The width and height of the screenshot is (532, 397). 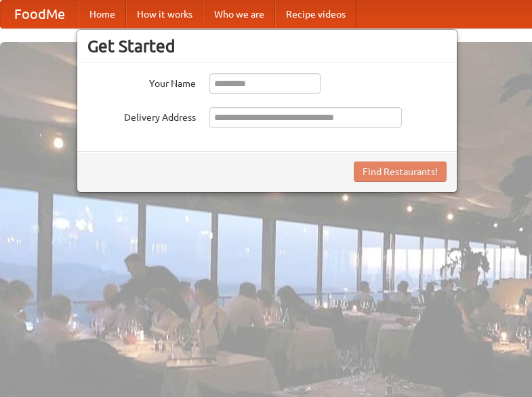 What do you see at coordinates (316, 14) in the screenshot?
I see `a: Recipe videos` at bounding box center [316, 14].